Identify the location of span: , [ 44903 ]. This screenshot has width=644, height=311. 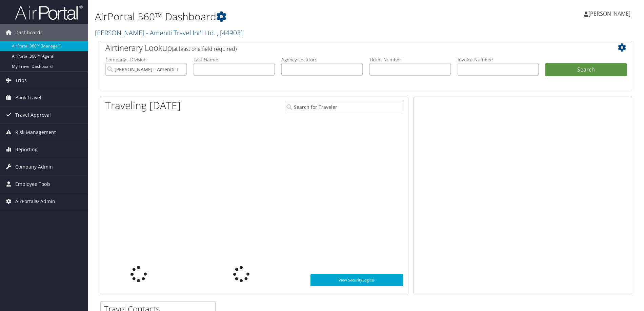
(230, 32).